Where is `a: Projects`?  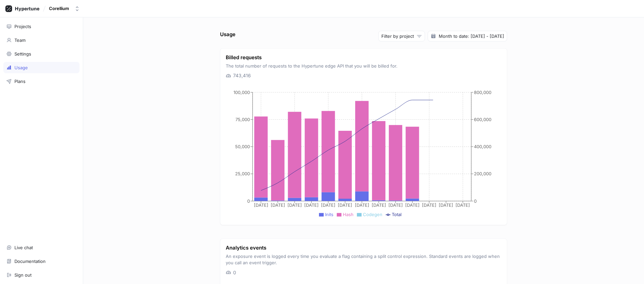
a: Projects is located at coordinates (41, 27).